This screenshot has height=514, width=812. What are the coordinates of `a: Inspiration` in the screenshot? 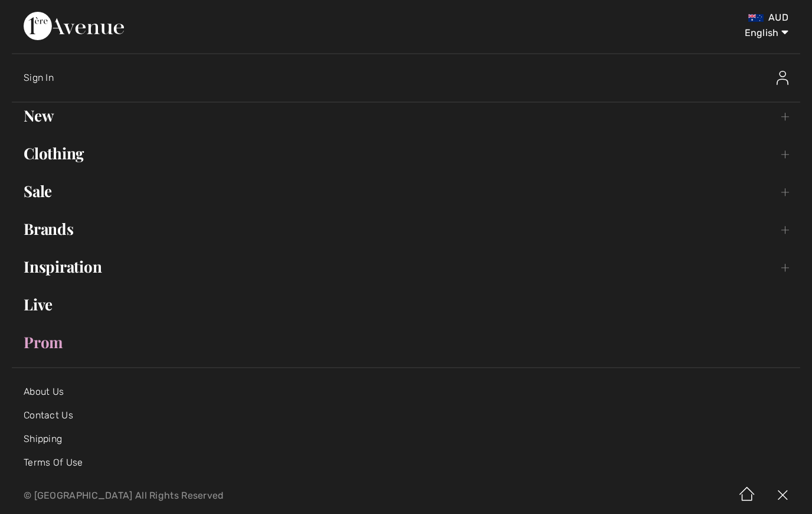 It's located at (406, 267).